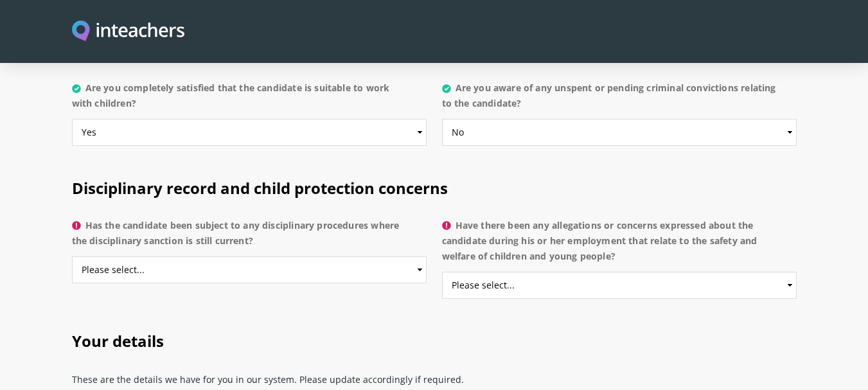 This screenshot has height=390, width=868. Describe the element at coordinates (128, 31) in the screenshot. I see `a: Visit this site's homepage` at that location.